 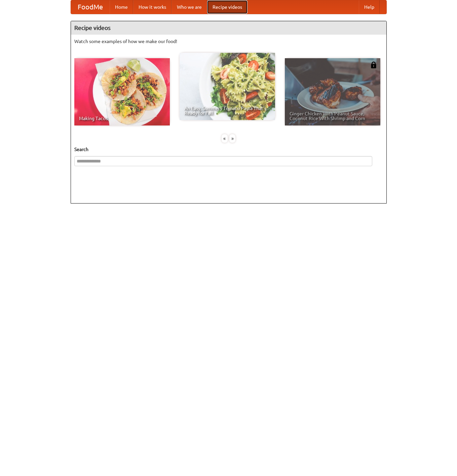 I want to click on span: Making Tacos, so click(x=122, y=118).